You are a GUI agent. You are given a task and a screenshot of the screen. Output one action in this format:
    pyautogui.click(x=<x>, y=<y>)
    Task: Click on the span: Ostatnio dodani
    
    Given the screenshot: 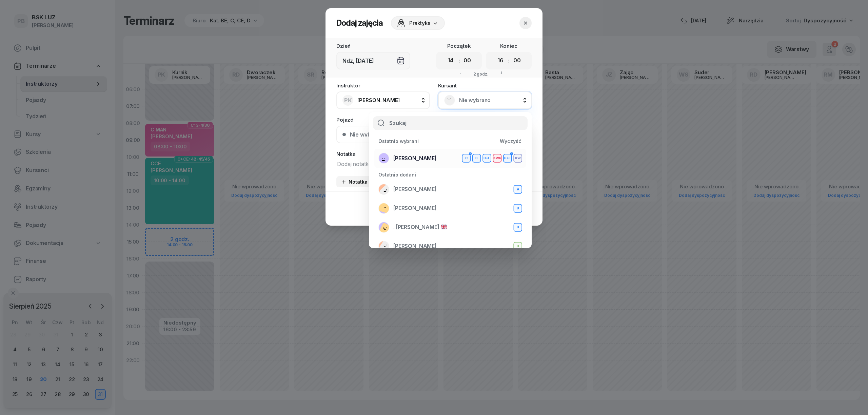 What is the action you would take?
    pyautogui.click(x=397, y=175)
    